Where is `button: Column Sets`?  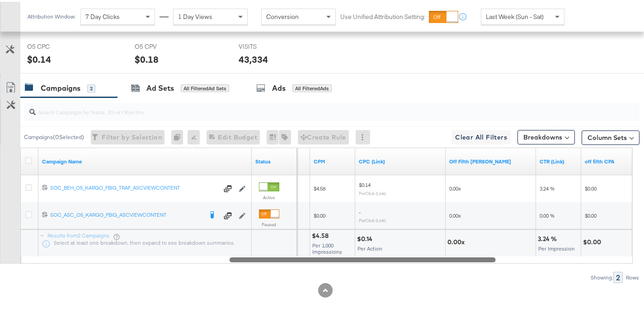 button: Column Sets is located at coordinates (610, 136).